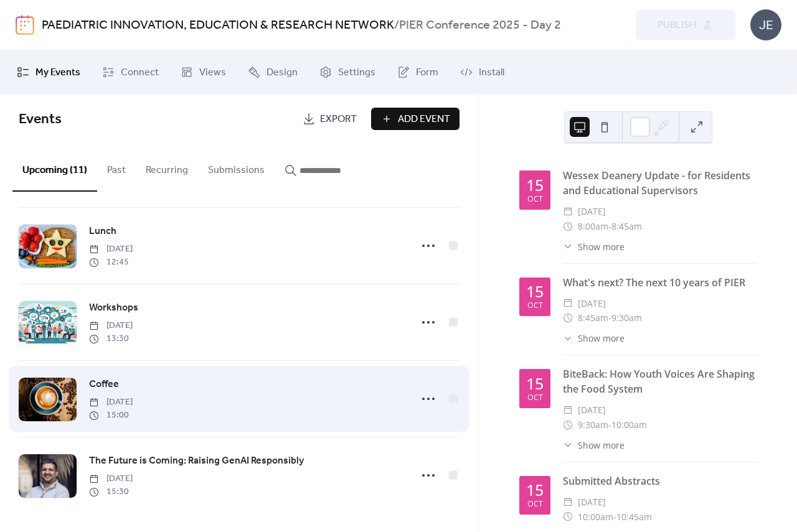 The width and height of the screenshot is (797, 532). I want to click on a: Export, so click(330, 119).